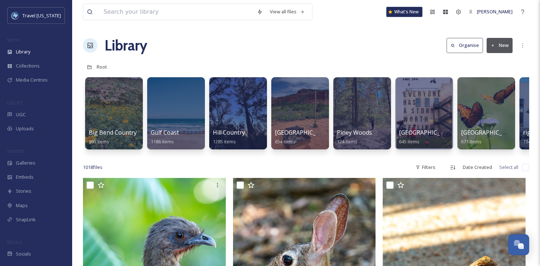 The height and width of the screenshot is (266, 540). Describe the element at coordinates (404, 12) in the screenshot. I see `div: What's New` at that location.